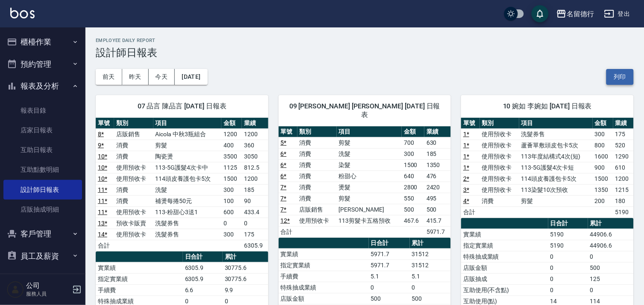  Describe the element at coordinates (134, 134) in the screenshot. I see `td: 店販銷售` at that location.